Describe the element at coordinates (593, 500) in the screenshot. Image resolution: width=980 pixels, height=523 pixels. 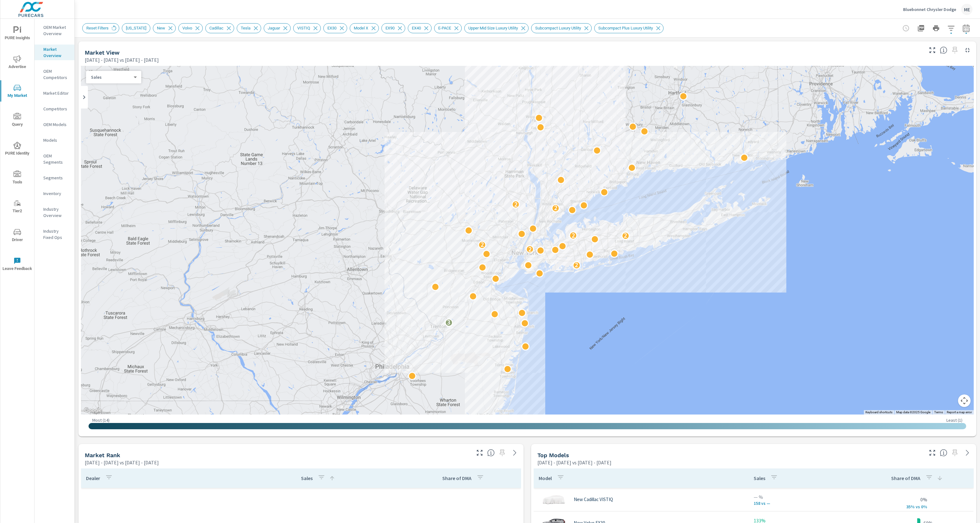
I see `p: New Cadillac VISTIQ` at that location.